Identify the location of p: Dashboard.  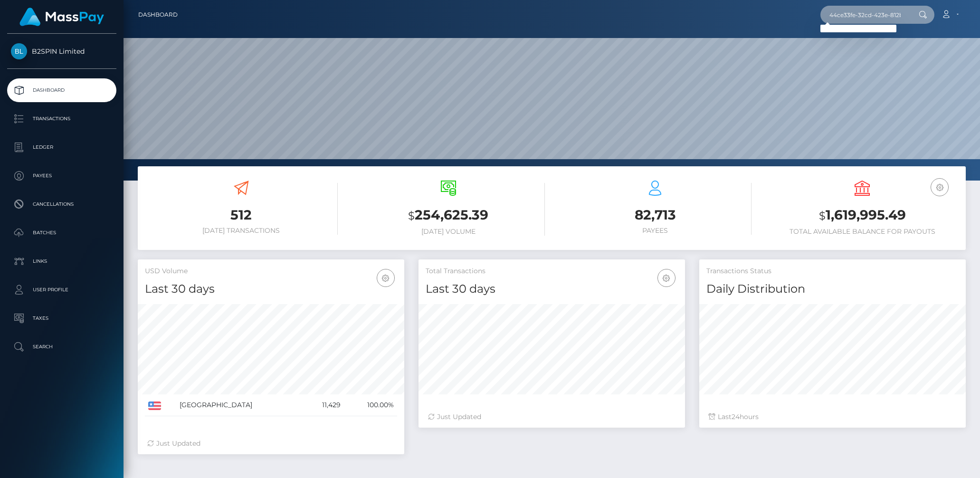
(62, 91).